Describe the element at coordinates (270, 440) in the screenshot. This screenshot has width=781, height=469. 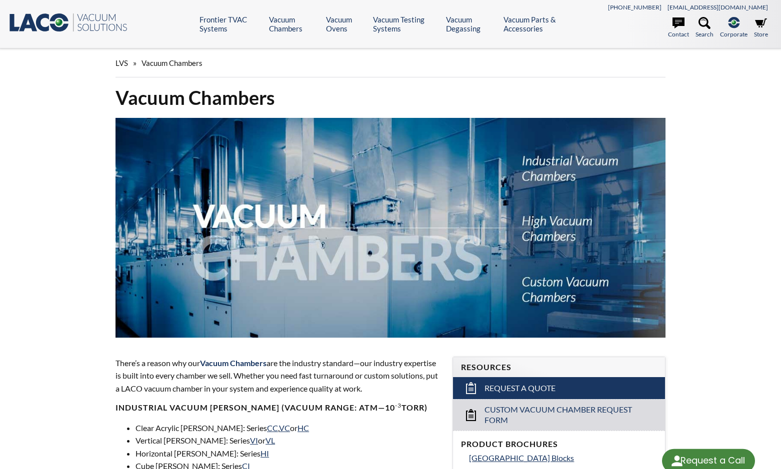
I see `a: VL` at that location.